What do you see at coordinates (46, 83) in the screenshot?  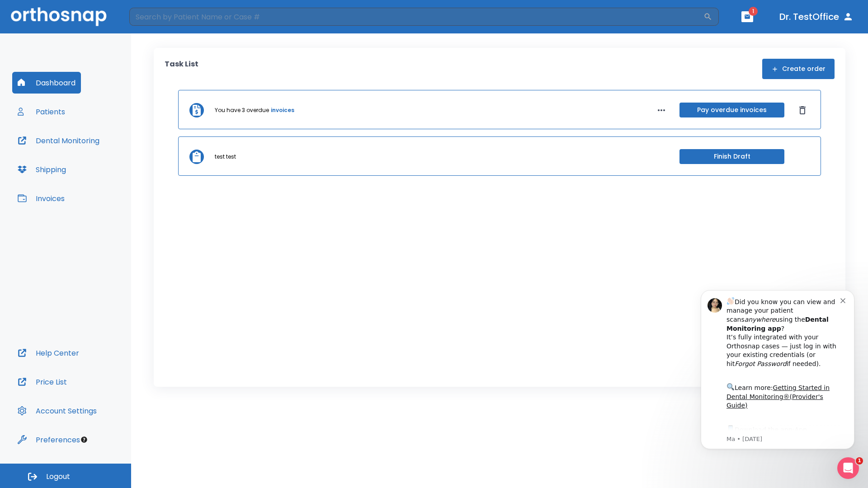 I see `button: Dashboard` at bounding box center [46, 83].